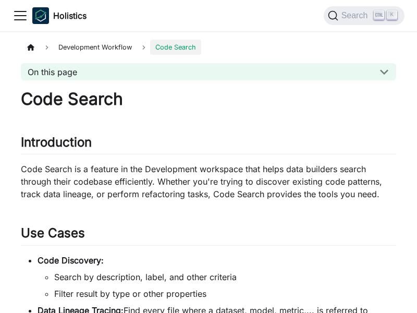  What do you see at coordinates (208, 71) in the screenshot?
I see `button: On this page` at bounding box center [208, 71].